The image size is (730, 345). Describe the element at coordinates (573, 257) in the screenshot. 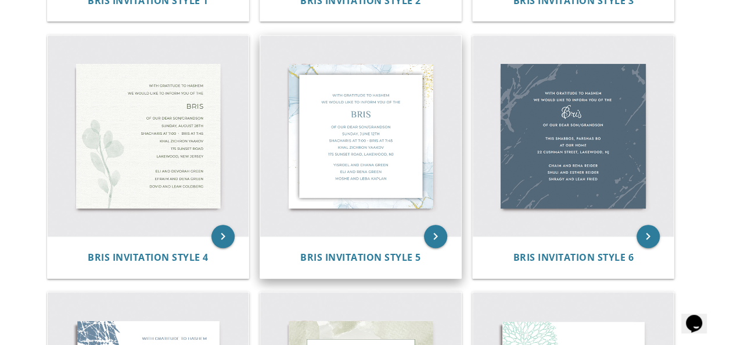

I see `a: Bris Invitation Style 6` at that location.